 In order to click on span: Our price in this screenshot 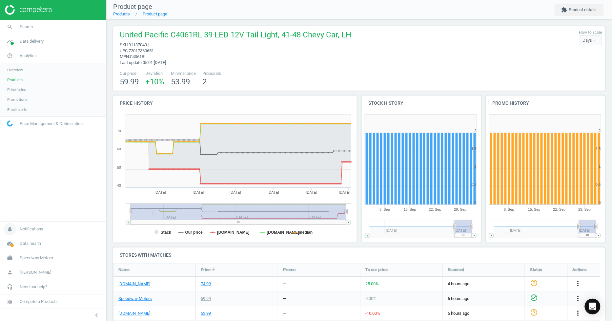, I will do `click(129, 73)`.